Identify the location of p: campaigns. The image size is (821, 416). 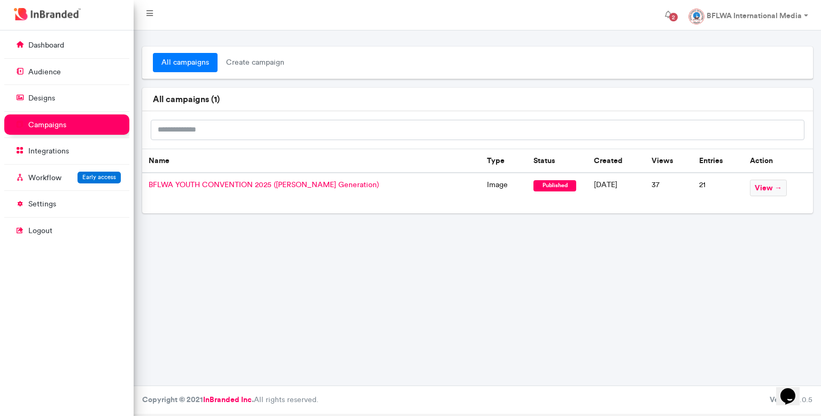
(47, 125).